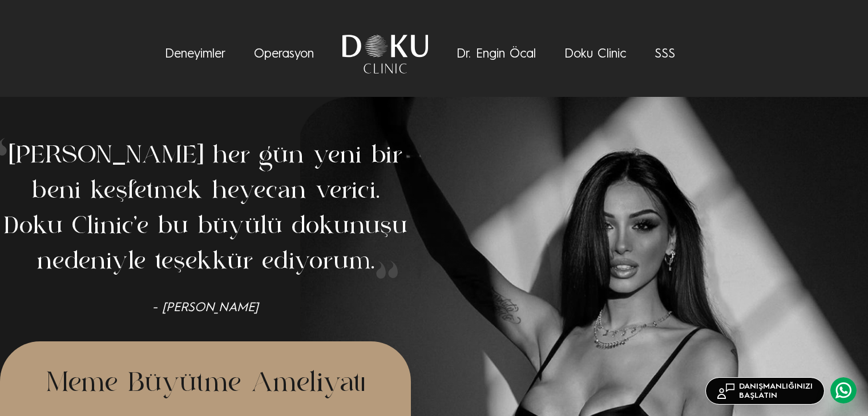  What do you see at coordinates (496, 54) in the screenshot?
I see `a: Dr. Engin Öcal` at bounding box center [496, 54].